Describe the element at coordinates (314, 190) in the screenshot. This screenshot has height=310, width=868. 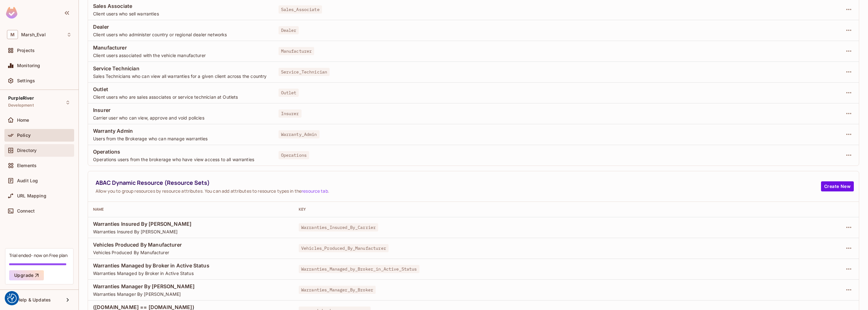
I see `a: resource tab` at that location.